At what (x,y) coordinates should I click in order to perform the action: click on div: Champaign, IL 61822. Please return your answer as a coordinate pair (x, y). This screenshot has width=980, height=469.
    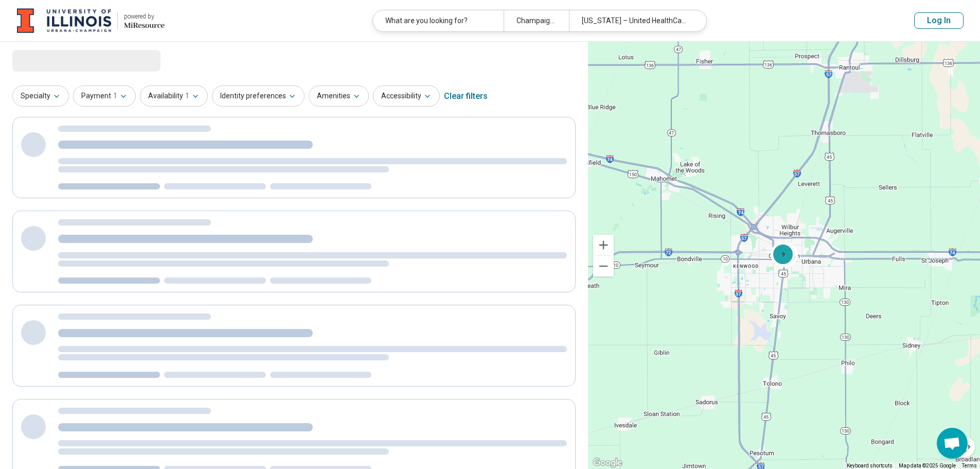
    Looking at the image, I should click on (536, 20).